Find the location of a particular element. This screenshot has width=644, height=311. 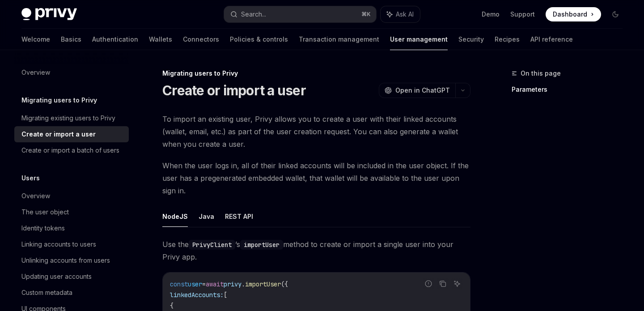

span: user is located at coordinates (195, 284).